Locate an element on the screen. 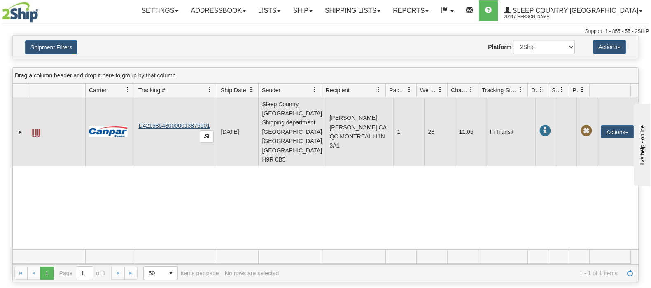  a: Shipping lists is located at coordinates (352, 11).